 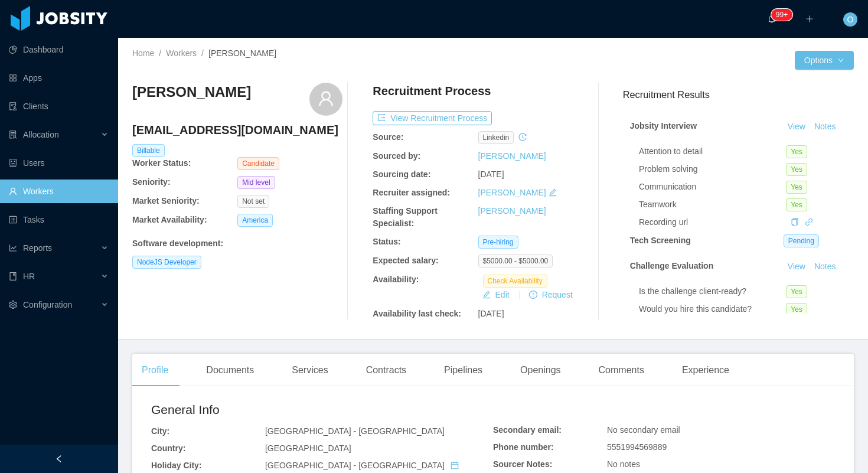 I want to click on b: Sourced by:, so click(x=396, y=156).